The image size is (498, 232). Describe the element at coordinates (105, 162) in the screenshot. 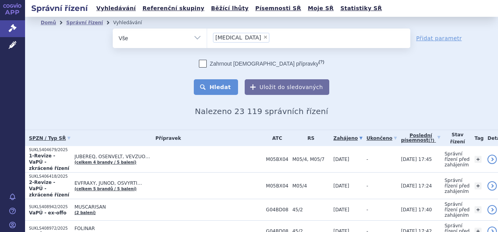

I see `a: (celkem 4 brandy / 5 balení)` at that location.